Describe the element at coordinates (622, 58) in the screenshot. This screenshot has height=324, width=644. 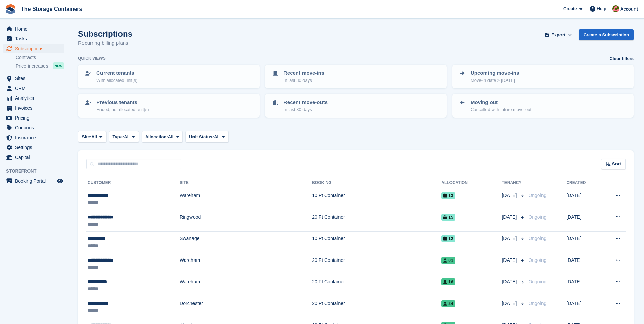
I see `a: Clear filters` at that location.